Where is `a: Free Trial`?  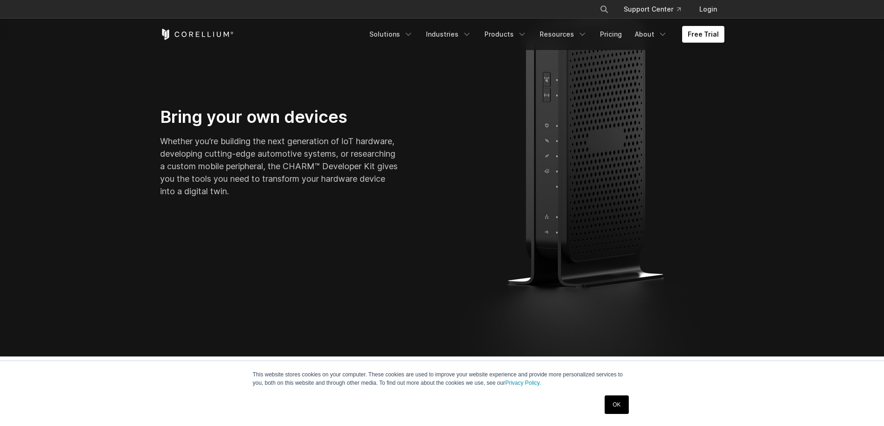
a: Free Trial is located at coordinates (703, 34).